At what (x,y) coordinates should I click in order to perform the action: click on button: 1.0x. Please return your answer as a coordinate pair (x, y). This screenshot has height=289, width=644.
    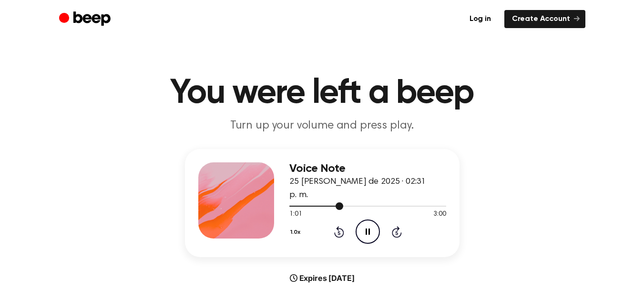
    Looking at the image, I should click on (296, 232).